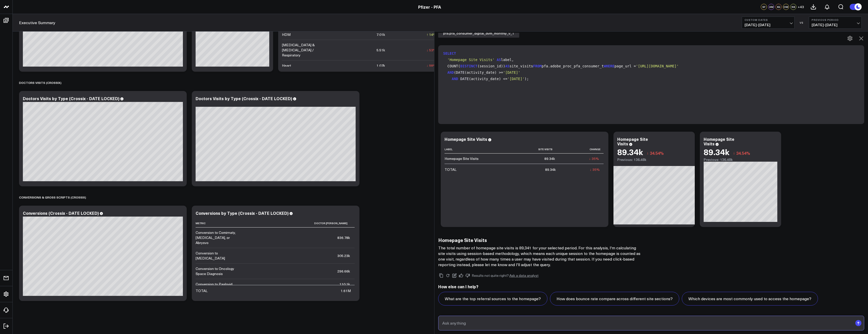 The width and height of the screenshot is (868, 334). Describe the element at coordinates (430, 7) in the screenshot. I see `a: Pfizer - PFA` at that location.